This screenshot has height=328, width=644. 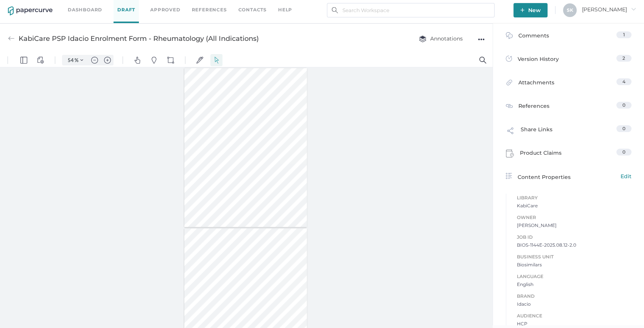 What do you see at coordinates (574, 304) in the screenshot?
I see `span: Idacio` at bounding box center [574, 304].